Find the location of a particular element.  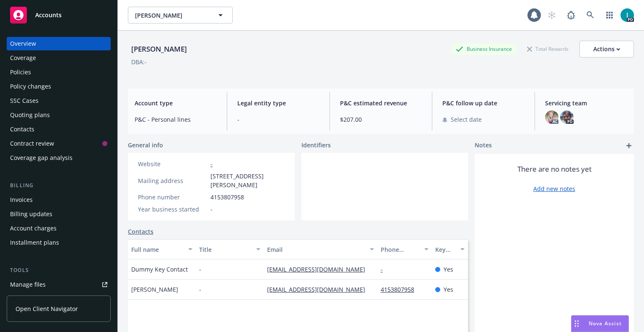

span: $207.00 is located at coordinates (381, 119).